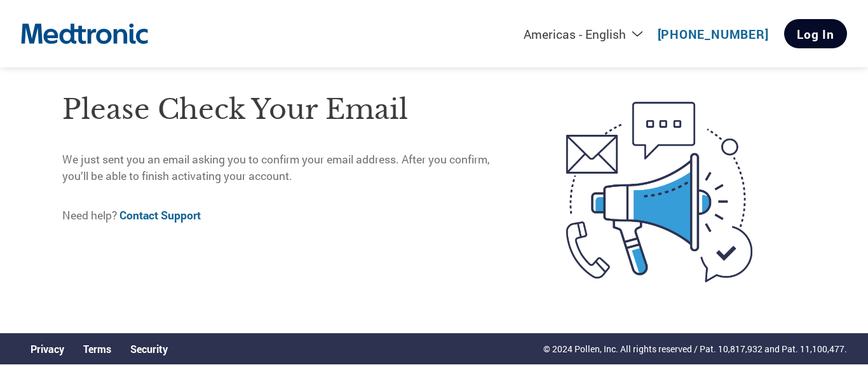 The width and height of the screenshot is (868, 386). What do you see at coordinates (695, 349) in the screenshot?
I see `p: © 2024 Pollen, Inc. All rights reserved / Pat. 10,817,932 and Pat. 11,100,477.` at bounding box center [695, 349].